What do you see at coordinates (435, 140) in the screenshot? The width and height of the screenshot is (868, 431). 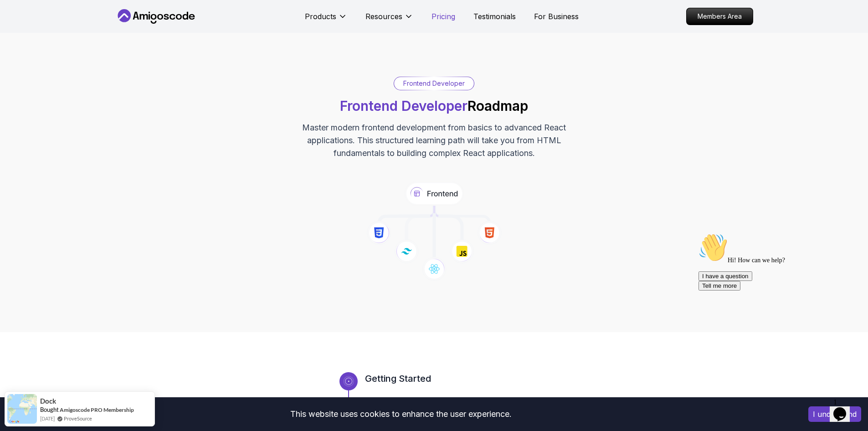 I see `p: Master modern frontend development from basics to advanced React applications. This structured le...` at bounding box center [435, 140].